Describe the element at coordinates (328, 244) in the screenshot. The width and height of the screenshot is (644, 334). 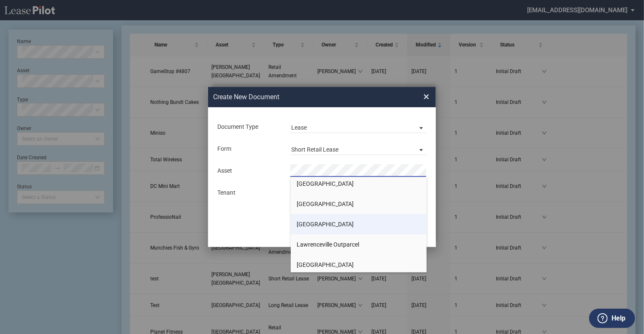
I see `span: Lawrenceville Outparcel` at that location.